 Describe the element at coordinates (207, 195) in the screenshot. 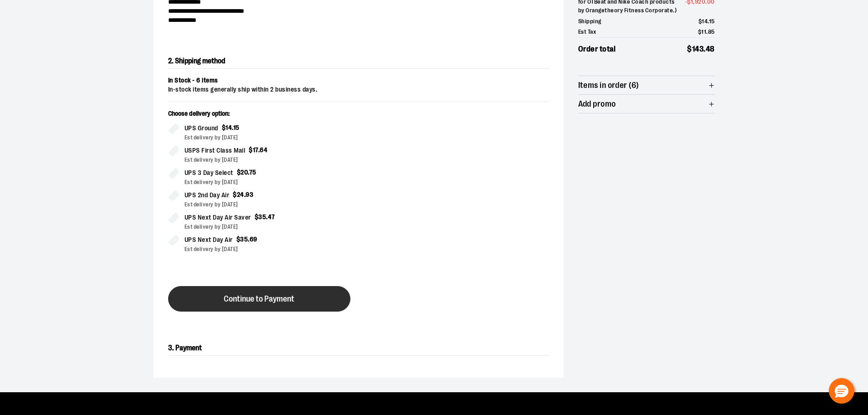

I see `span: UPS 2nd Day Air` at that location.